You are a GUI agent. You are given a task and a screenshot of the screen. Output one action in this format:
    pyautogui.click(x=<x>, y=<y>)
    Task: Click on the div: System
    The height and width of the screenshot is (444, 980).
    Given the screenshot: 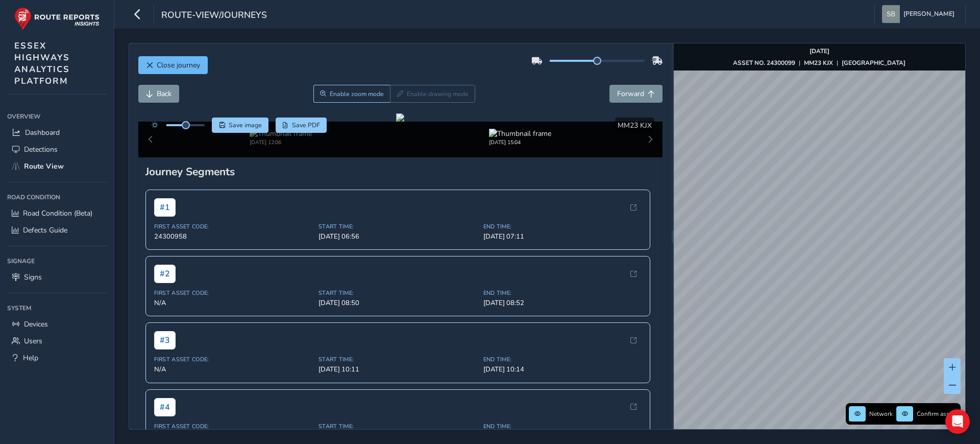 What is the action you would take?
    pyautogui.click(x=57, y=308)
    